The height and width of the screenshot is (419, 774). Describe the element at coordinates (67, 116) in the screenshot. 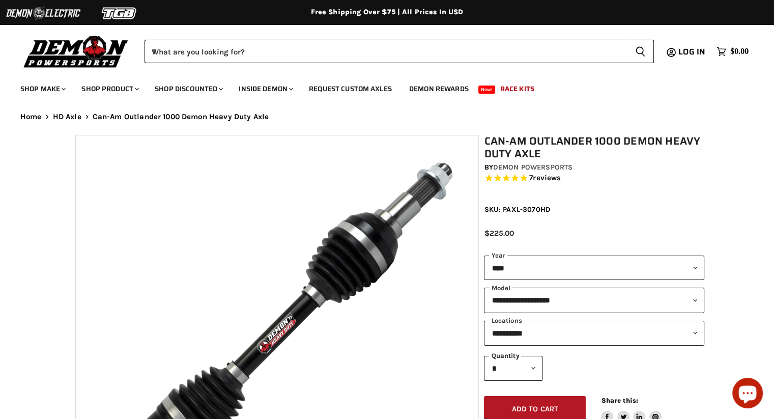

I see `a: HD Axle` at that location.